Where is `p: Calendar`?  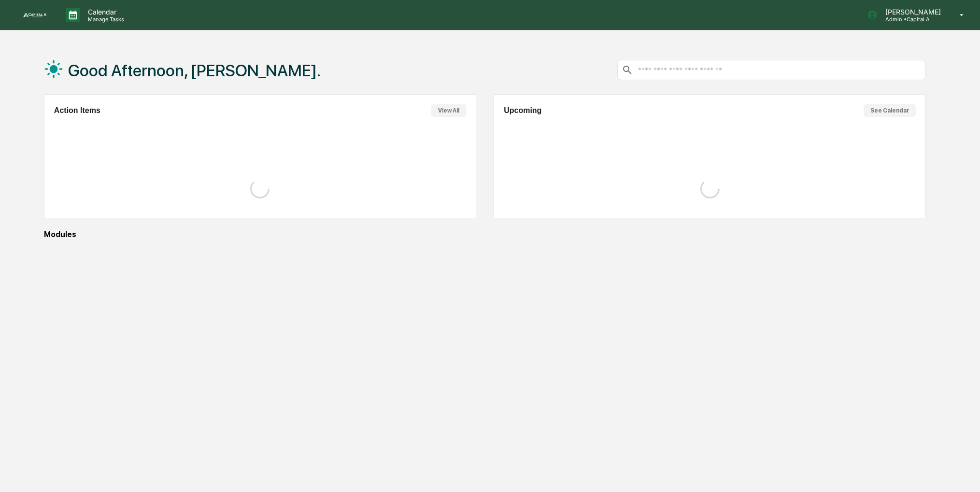 p: Calendar is located at coordinates (104, 11).